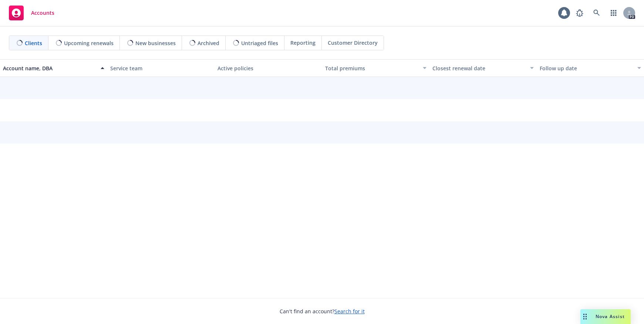  What do you see at coordinates (483, 68) in the screenshot?
I see `button: Closest renewal date` at bounding box center [483, 68].